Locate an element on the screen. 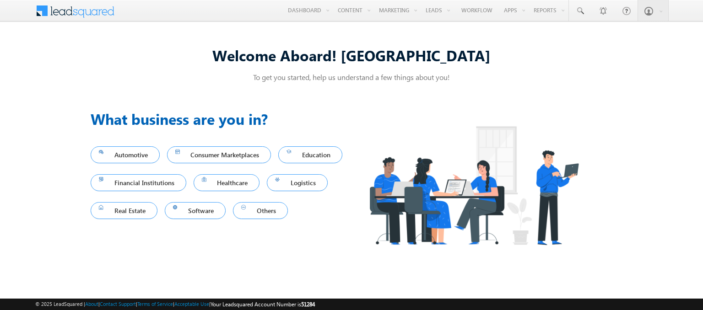 This screenshot has width=703, height=310. span: Consumer Marketplaces is located at coordinates (219, 155).